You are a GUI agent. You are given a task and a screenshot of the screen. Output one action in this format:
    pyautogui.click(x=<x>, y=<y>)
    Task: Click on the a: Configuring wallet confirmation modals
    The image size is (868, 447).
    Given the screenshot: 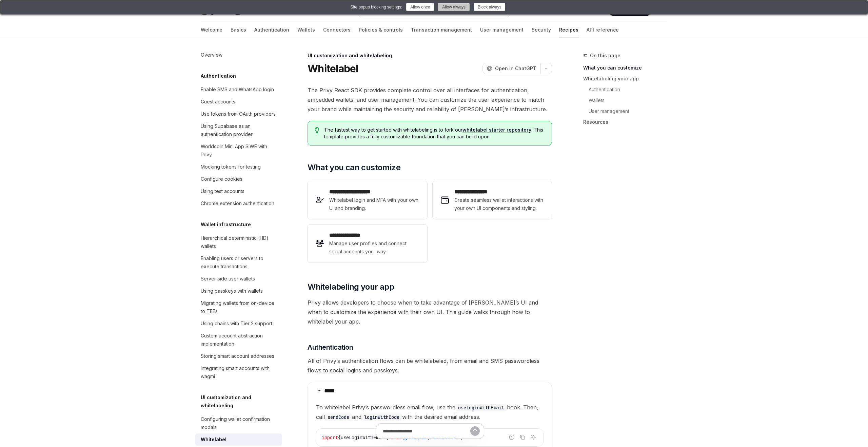 What is the action you would take?
    pyautogui.click(x=239, y=423)
    